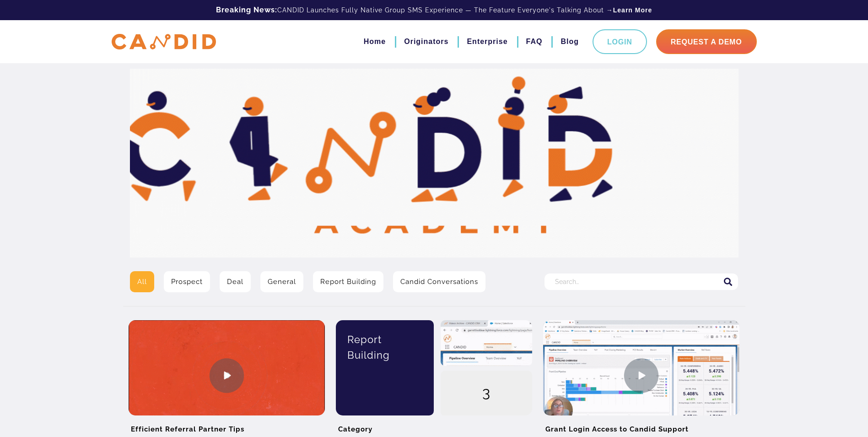  I want to click on a: FAQ, so click(534, 42).